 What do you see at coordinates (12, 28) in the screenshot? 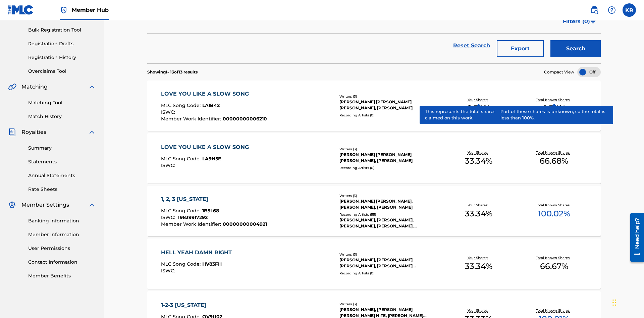
I see `div: Open Resource Center` at bounding box center [12, 28].